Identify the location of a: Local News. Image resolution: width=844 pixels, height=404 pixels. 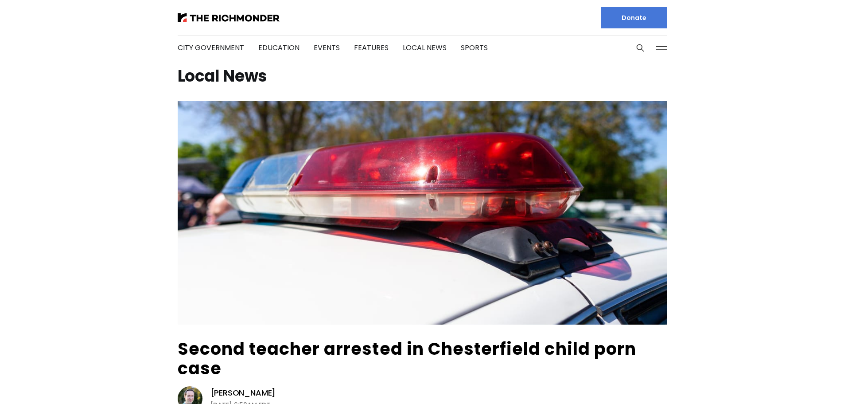
(425, 47).